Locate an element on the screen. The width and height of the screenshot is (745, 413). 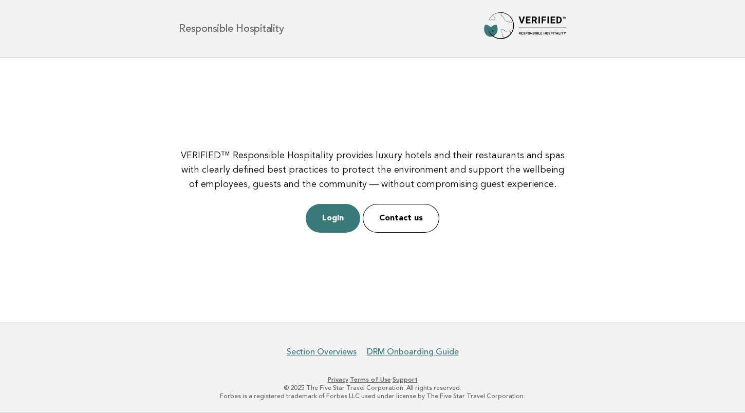
a: DRM Onboarding Guide is located at coordinates (413, 352).